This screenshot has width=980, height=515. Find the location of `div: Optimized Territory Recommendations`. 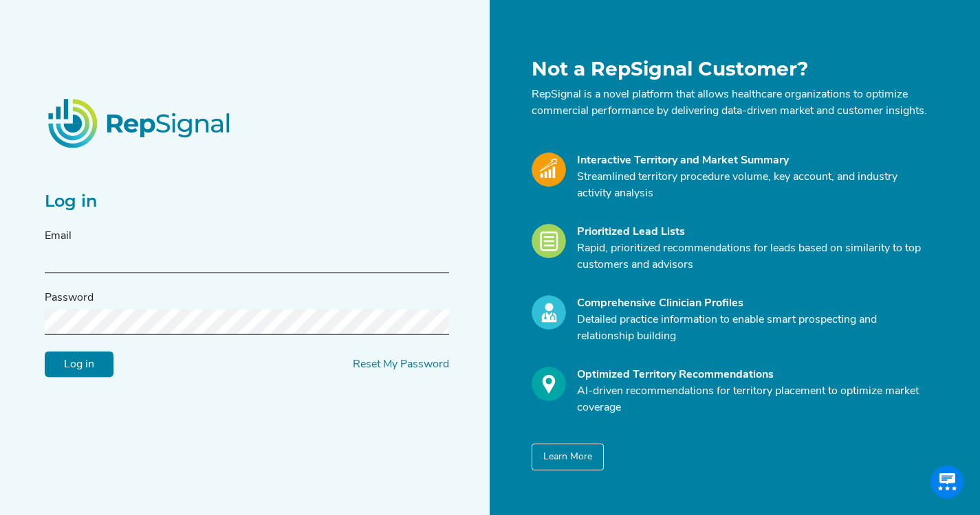

div: Optimized Territory Recommendations is located at coordinates (752, 375).